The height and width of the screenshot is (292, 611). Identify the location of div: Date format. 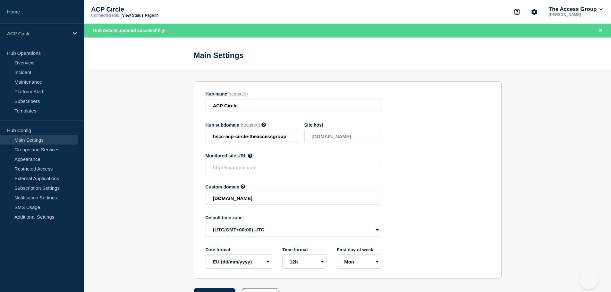
(239, 250).